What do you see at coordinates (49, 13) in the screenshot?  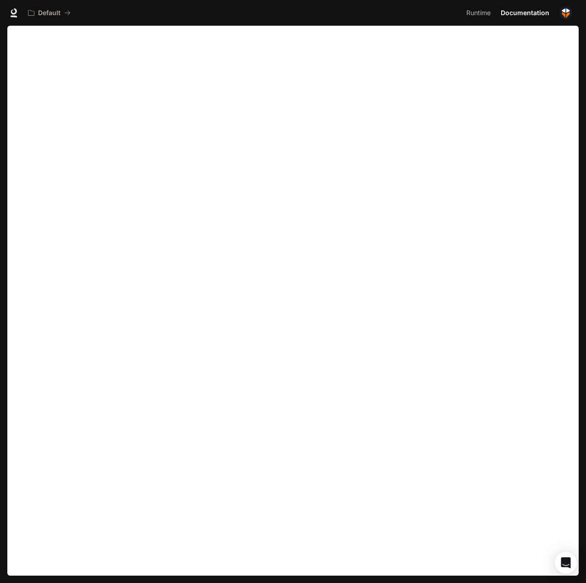 I see `button: All workspaces` at bounding box center [49, 13].